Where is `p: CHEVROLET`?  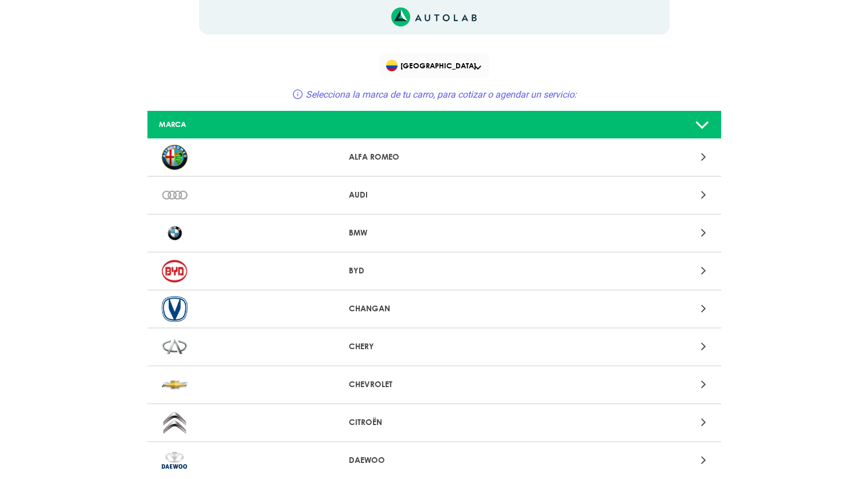 p: CHEVROLET is located at coordinates (434, 384).